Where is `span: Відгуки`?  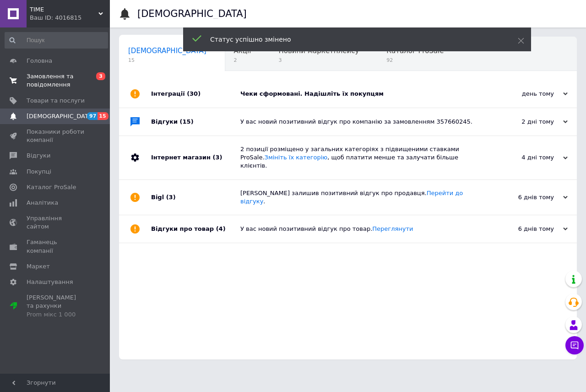
span: Відгуки is located at coordinates (38, 156).